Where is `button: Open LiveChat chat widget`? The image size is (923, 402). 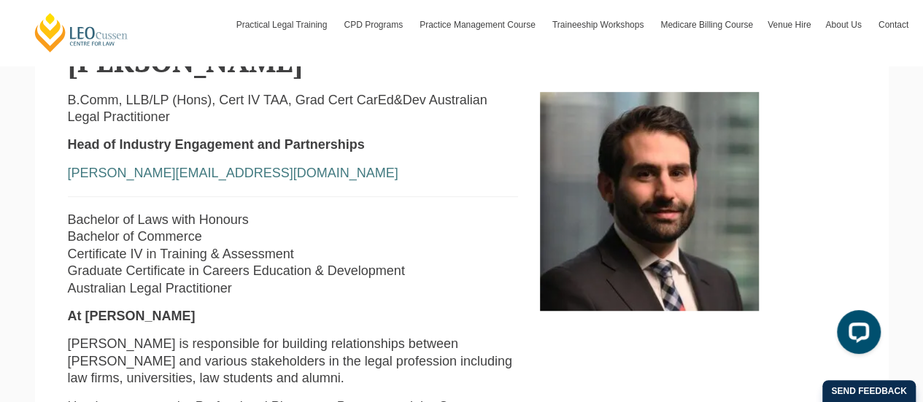
button: Open LiveChat chat widget is located at coordinates (34, 28).